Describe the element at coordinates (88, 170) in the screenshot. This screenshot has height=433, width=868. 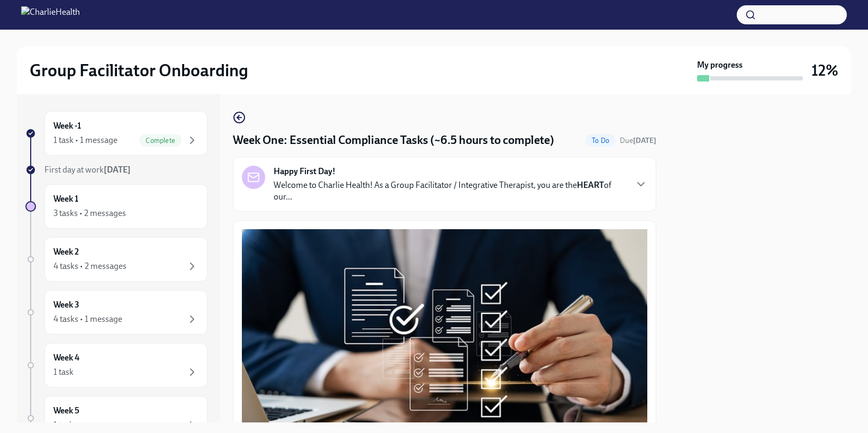
I see `span: First day at work` at that location.